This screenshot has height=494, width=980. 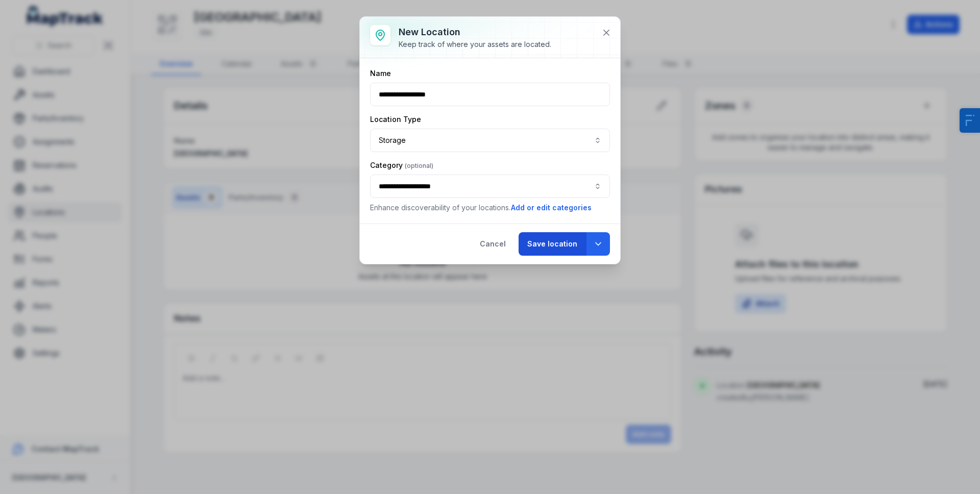 What do you see at coordinates (490, 208) in the screenshot?
I see `p: Enhance discoverability of your locations.` at bounding box center [490, 208].